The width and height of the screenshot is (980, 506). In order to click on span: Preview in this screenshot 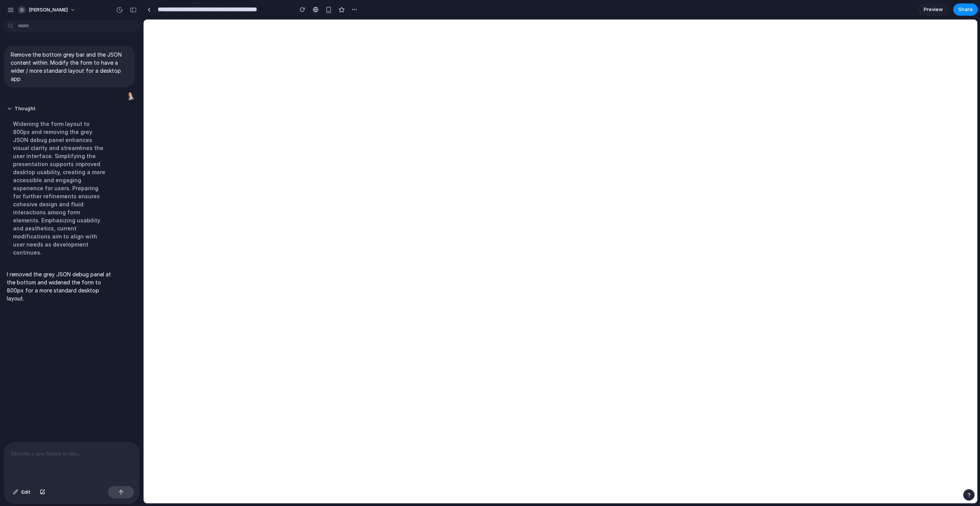, I will do `click(933, 10)`.